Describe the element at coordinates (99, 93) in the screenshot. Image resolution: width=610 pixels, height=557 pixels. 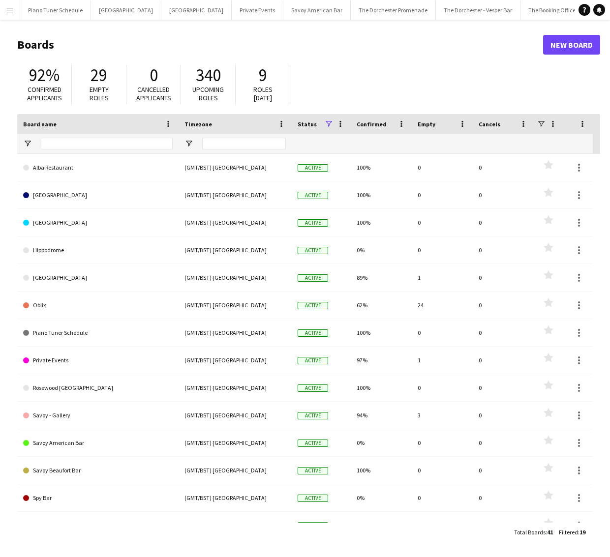
I see `span: Empty roles` at that location.